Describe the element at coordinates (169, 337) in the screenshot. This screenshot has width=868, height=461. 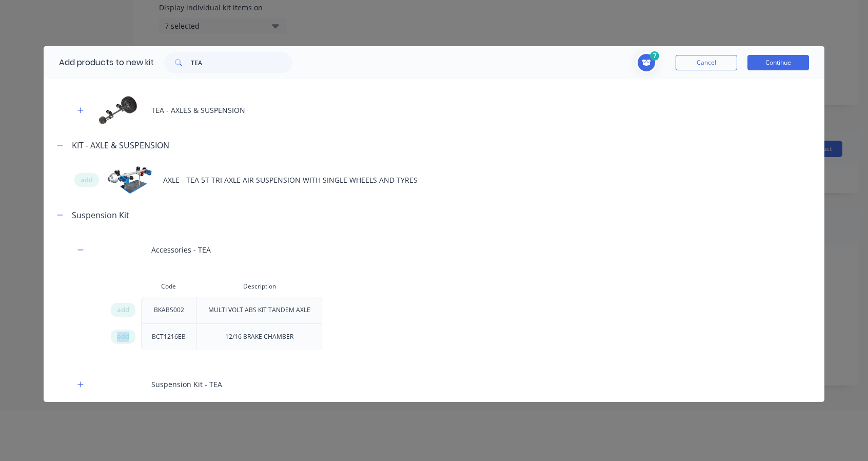
I see `div: BCT1216EB` at that location.